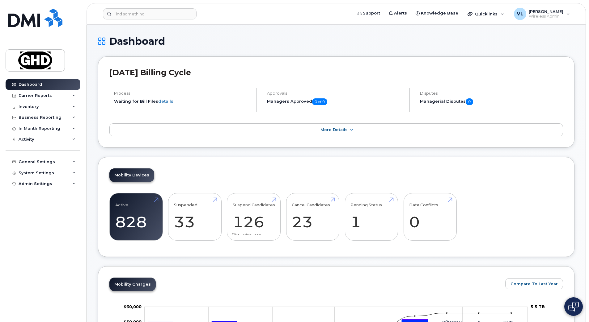  Describe the element at coordinates (335, 93) in the screenshot. I see `h4: Approvals` at that location.